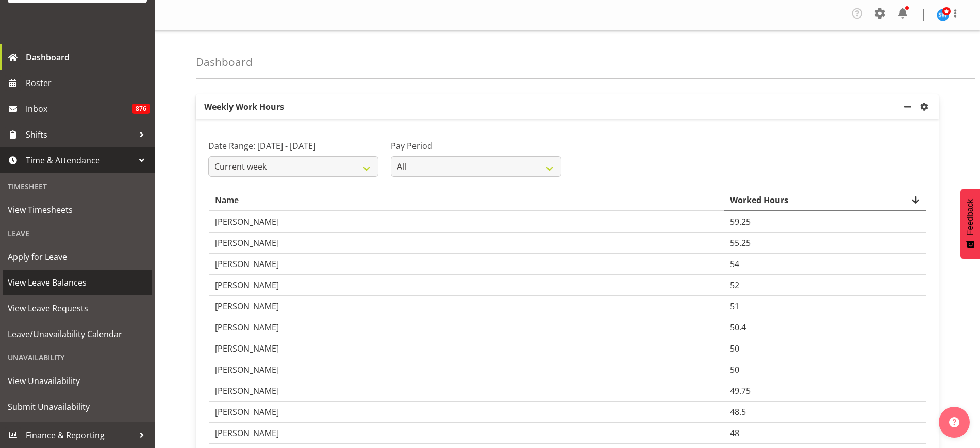 The height and width of the screenshot is (448, 980). Describe the element at coordinates (77, 407) in the screenshot. I see `span: Submit Unavailability` at that location.